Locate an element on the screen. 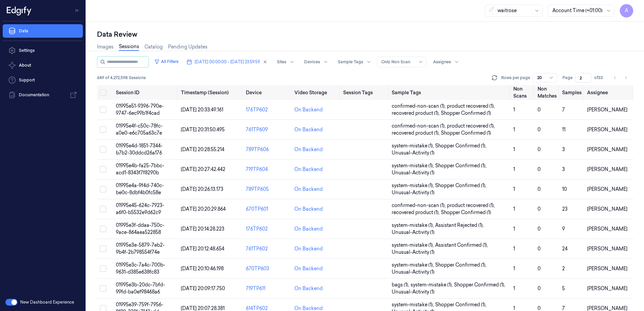  div: 789TP605 is located at coordinates (267, 189).